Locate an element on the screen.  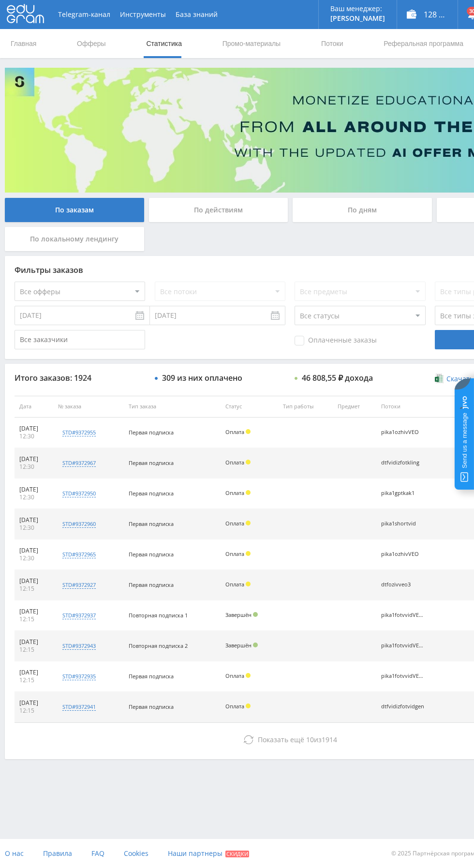
span: Оплаченные заказы is located at coordinates (336, 340).